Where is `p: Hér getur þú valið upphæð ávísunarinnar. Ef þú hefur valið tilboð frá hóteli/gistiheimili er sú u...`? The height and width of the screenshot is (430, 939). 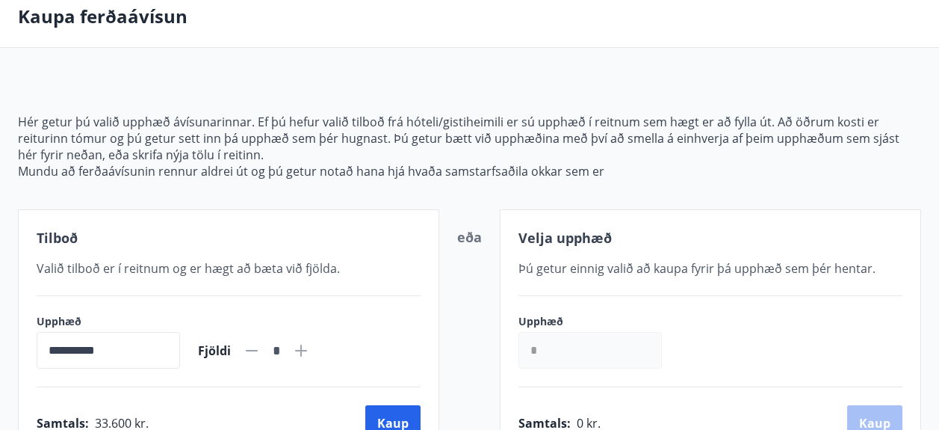 p: Hér getur þú valið upphæð ávísunarinnar. Ef þú hefur valið tilboð frá hóteli/gistiheimili er sú u... is located at coordinates (469, 138).